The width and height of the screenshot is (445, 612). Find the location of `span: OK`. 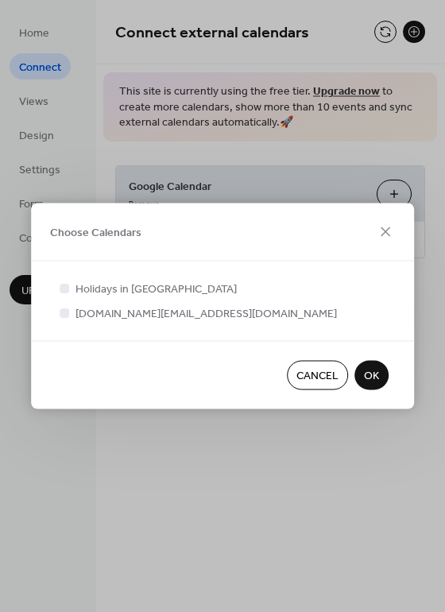

span: OK is located at coordinates (371, 376).